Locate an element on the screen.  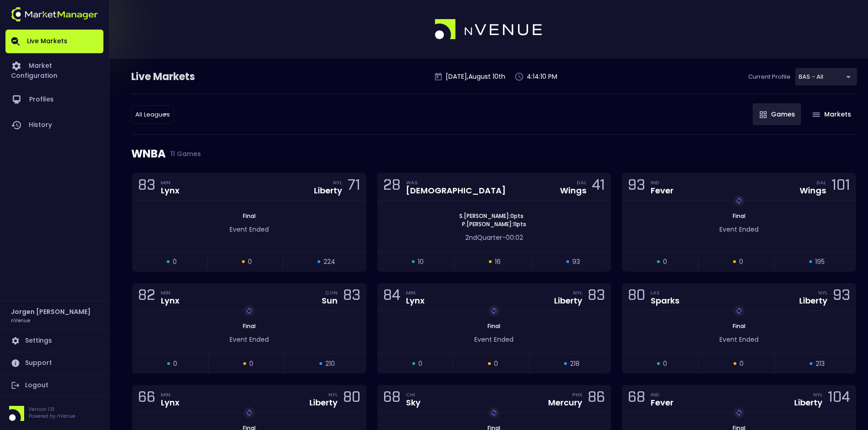
div: IND is located at coordinates (662, 395).